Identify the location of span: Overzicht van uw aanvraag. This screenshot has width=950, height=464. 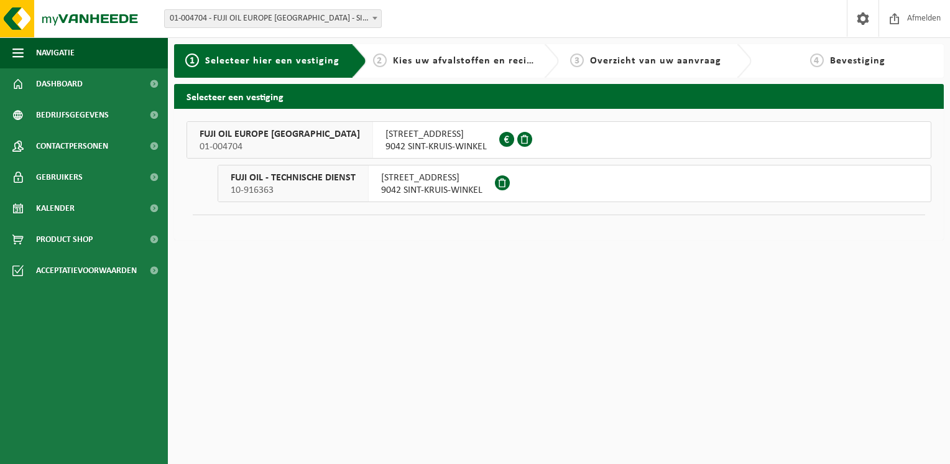
(655, 61).